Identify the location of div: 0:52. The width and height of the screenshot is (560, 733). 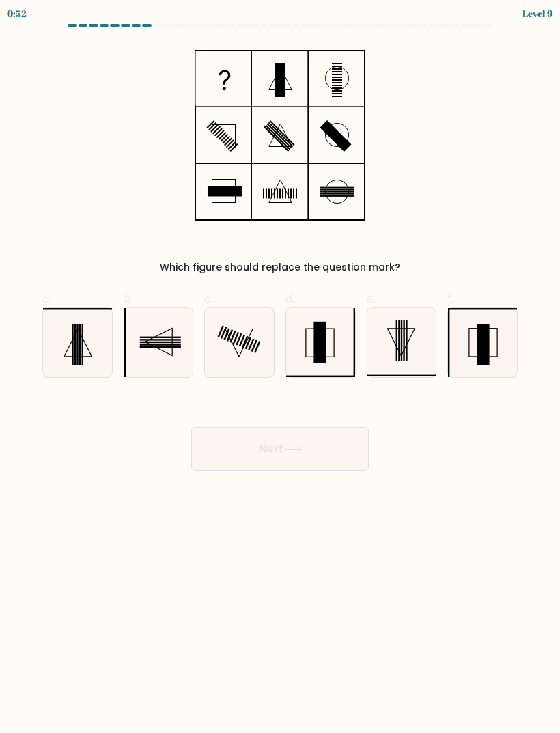
(17, 13).